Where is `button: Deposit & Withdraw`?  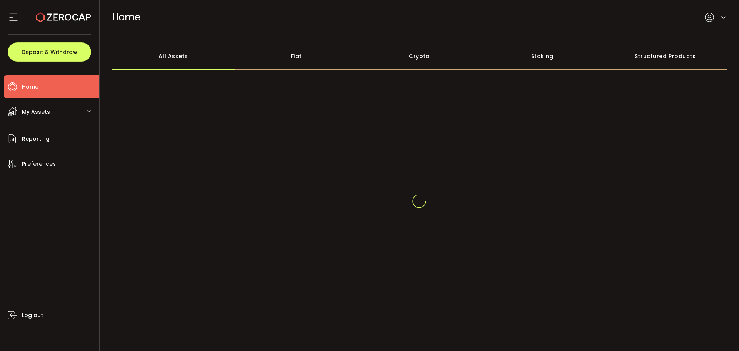
button: Deposit & Withdraw is located at coordinates (49, 52).